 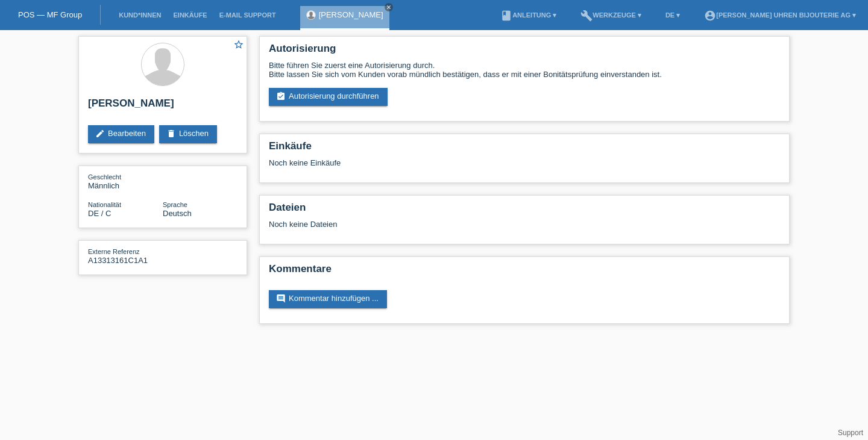 What do you see at coordinates (50, 14) in the screenshot?
I see `a: POS — MF Group` at bounding box center [50, 14].